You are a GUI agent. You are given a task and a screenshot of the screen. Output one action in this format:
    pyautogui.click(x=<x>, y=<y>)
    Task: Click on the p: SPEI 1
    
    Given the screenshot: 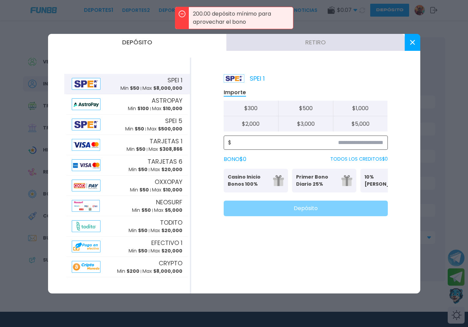 What is the action you would take?
    pyautogui.click(x=244, y=78)
    